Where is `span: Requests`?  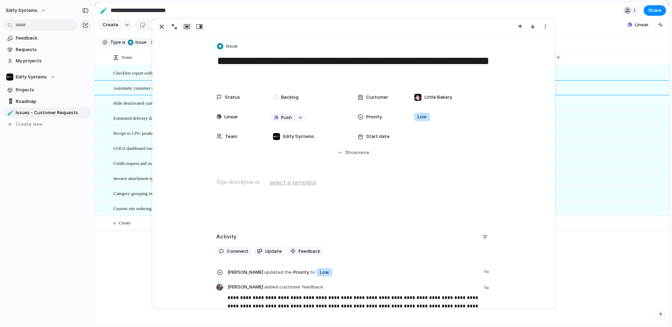
span: Requests is located at coordinates (52, 50).